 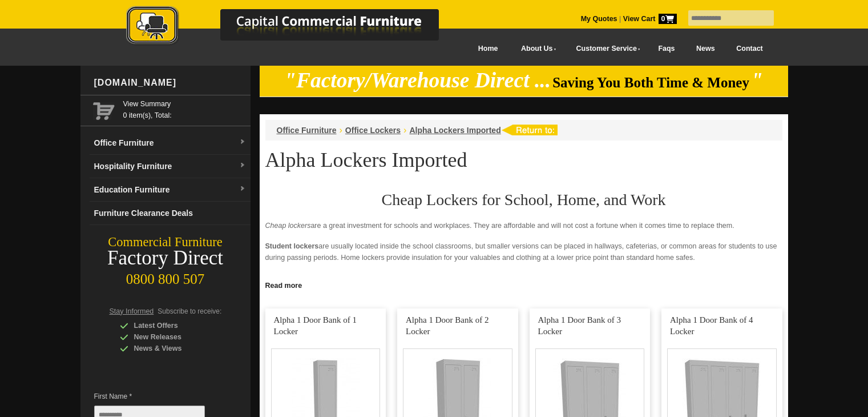 I want to click on strong: Student lockers, so click(x=292, y=246).